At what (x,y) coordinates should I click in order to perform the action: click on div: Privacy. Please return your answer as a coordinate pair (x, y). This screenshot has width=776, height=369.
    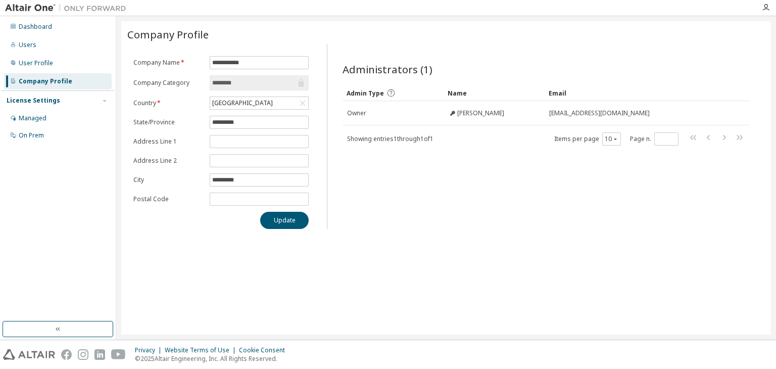
    Looking at the image, I should click on (150, 350).